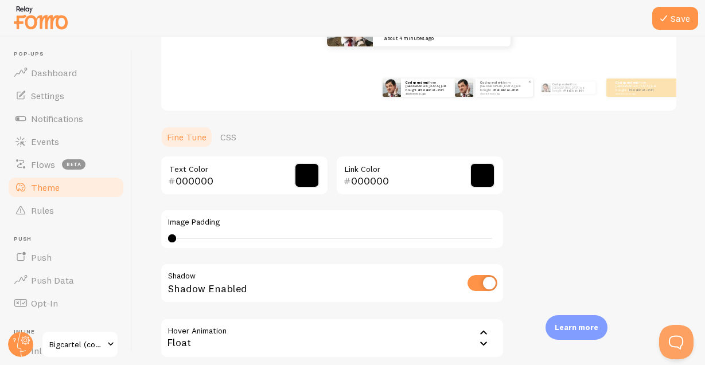 The height and width of the screenshot is (365, 705). What do you see at coordinates (41, 17) in the screenshot?
I see `img: fomo-relay-logo-orange.svg` at bounding box center [41, 17].